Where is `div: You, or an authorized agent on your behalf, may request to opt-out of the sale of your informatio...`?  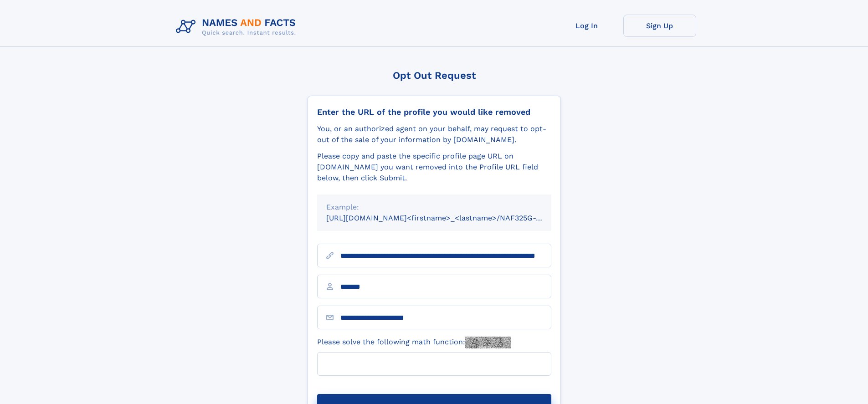 div: You, or an authorized agent on your behalf, may request to opt-out of the sale of your informatio... is located at coordinates (434, 134).